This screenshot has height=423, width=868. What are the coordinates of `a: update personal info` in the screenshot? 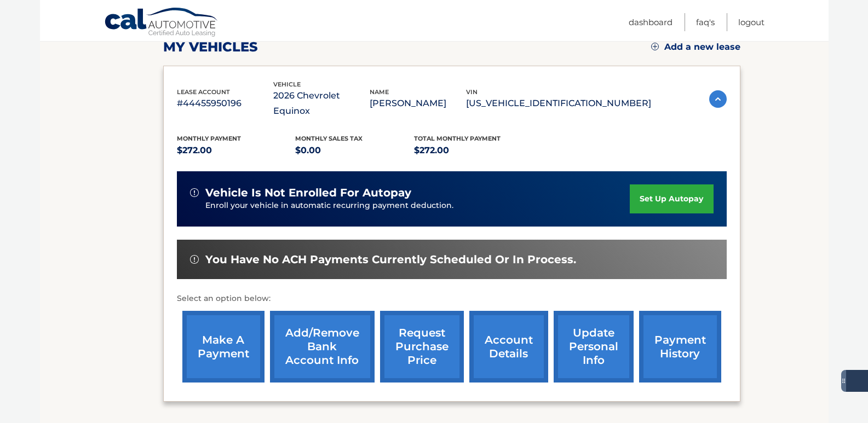 It's located at (593, 347).